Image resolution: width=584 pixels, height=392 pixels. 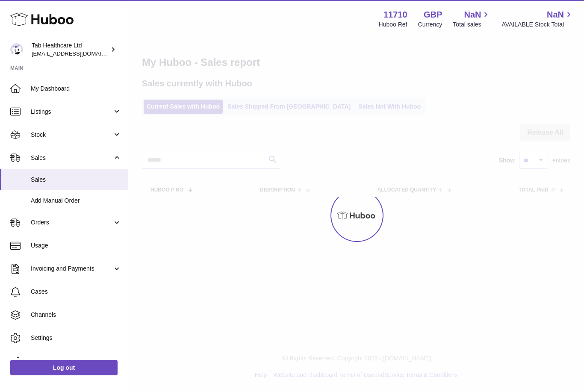 What do you see at coordinates (76, 292) in the screenshot?
I see `span: Cases` at bounding box center [76, 292].